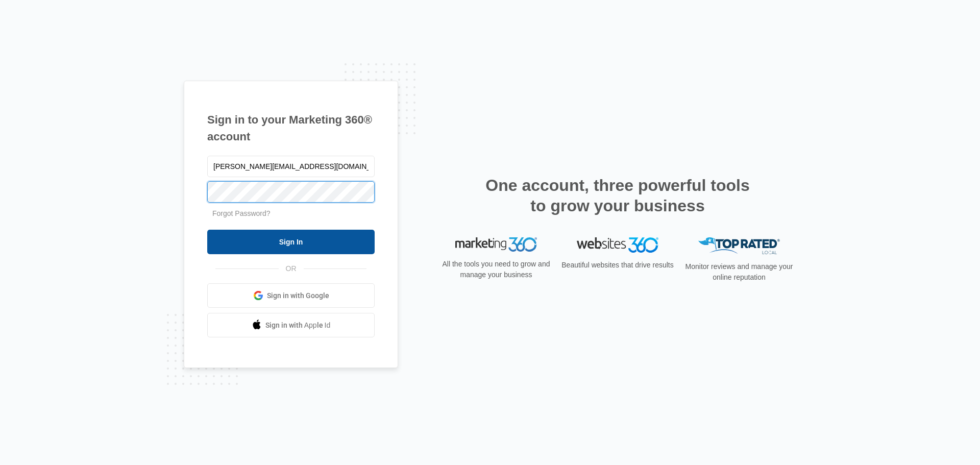  I want to click on img: Marketing 360, so click(496, 244).